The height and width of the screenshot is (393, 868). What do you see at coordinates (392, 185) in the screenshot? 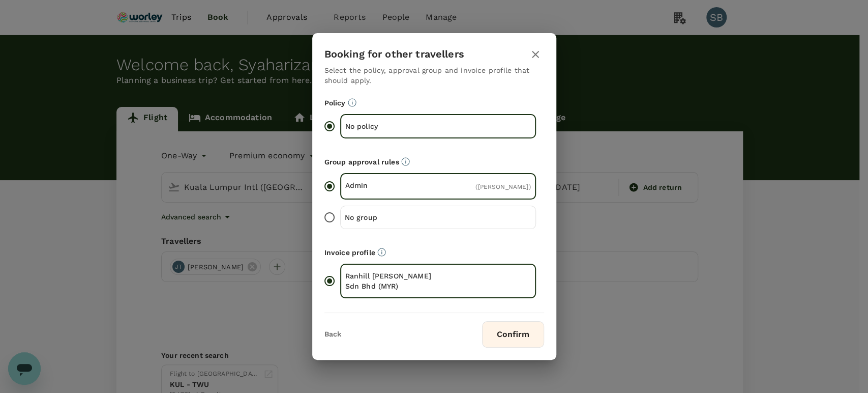
I see `p: Admin` at bounding box center [392, 185].